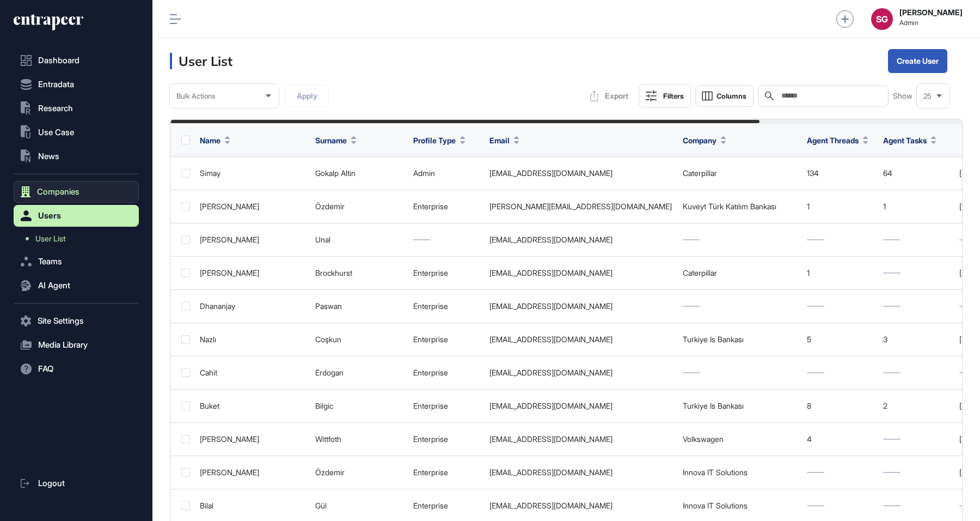 The width and height of the screenshot is (980, 521). I want to click on div: Coşkun, so click(359, 339).